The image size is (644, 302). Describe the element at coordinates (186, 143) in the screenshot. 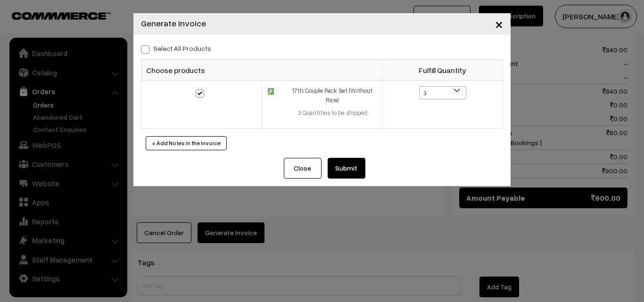

I see `button: + Add Notes in the Invoice` at that location.